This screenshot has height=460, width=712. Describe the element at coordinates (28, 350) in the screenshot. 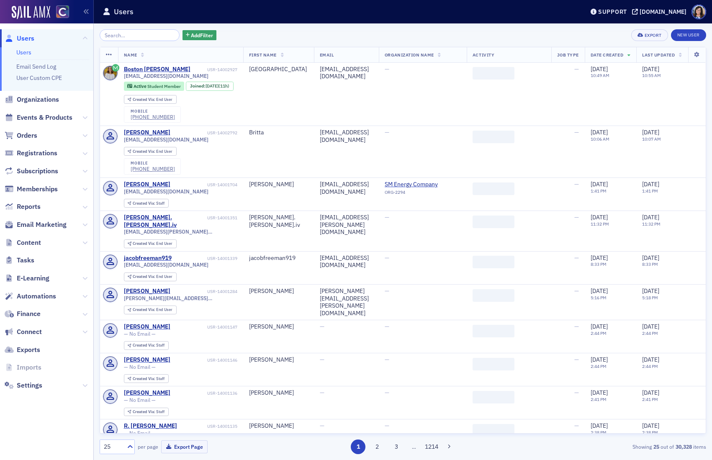

I see `span: Exports` at that location.